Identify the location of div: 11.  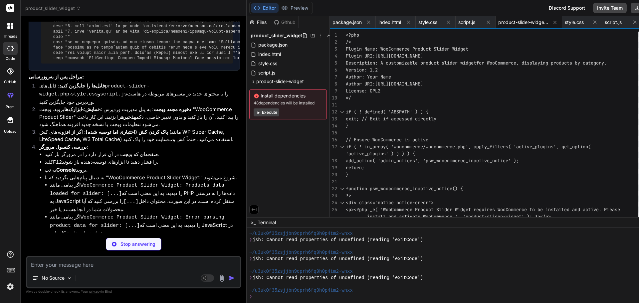
(334, 105).